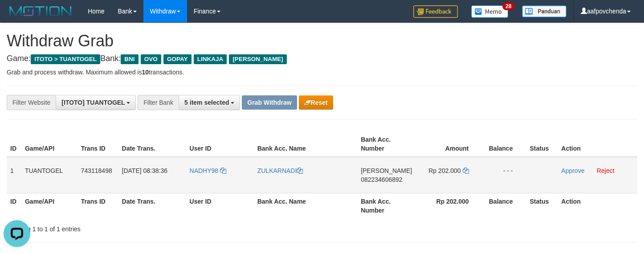 The height and width of the screenshot is (254, 644). I want to click on button: 5 item selected, so click(209, 102).